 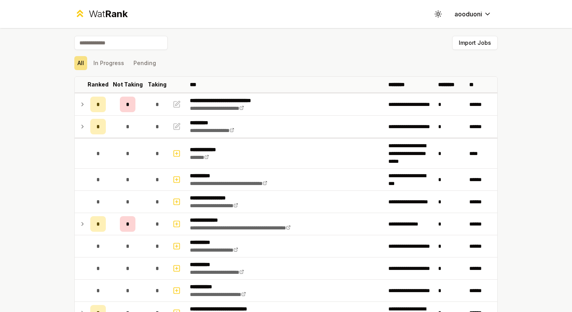 What do you see at coordinates (145, 63) in the screenshot?
I see `button: Pending` at bounding box center [145, 63].